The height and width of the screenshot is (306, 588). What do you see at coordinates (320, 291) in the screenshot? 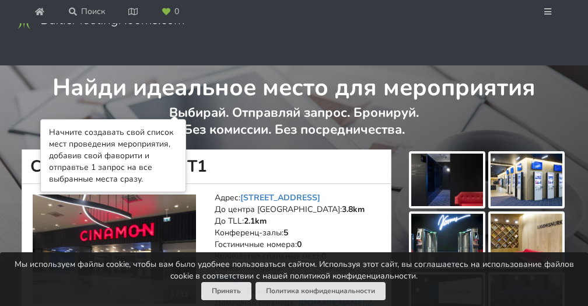
I see `a: Политика конфиденциальности` at bounding box center [320, 291].